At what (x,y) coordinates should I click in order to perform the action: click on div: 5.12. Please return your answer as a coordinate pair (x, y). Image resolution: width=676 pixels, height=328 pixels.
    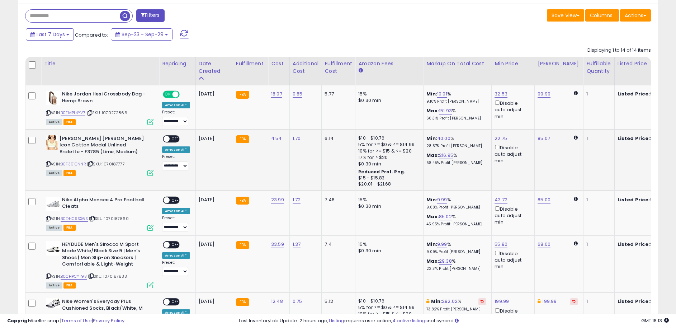
    Looking at the image, I should click on (337, 301).